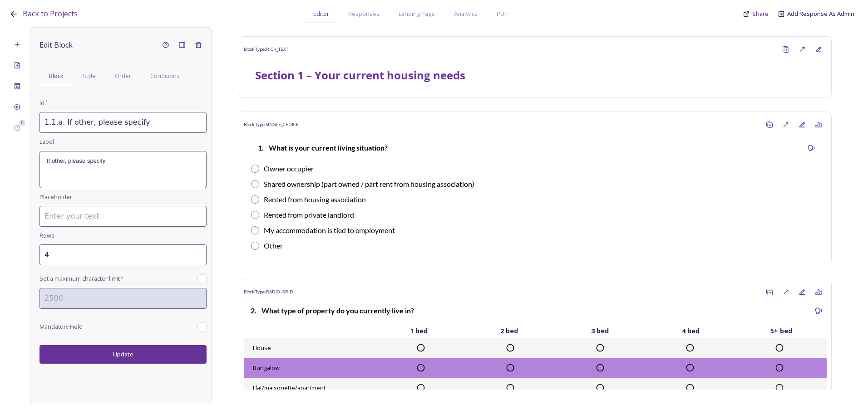 The image size is (868, 419). Describe the element at coordinates (123, 355) in the screenshot. I see `button: Update` at that location.